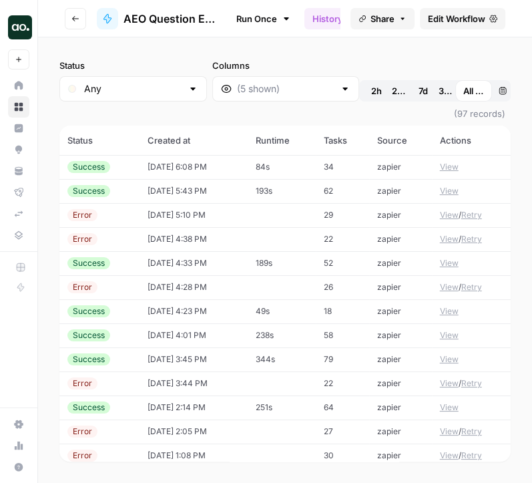 The width and height of the screenshot is (532, 483). I want to click on span: AEO Question Extractor, so click(170, 19).